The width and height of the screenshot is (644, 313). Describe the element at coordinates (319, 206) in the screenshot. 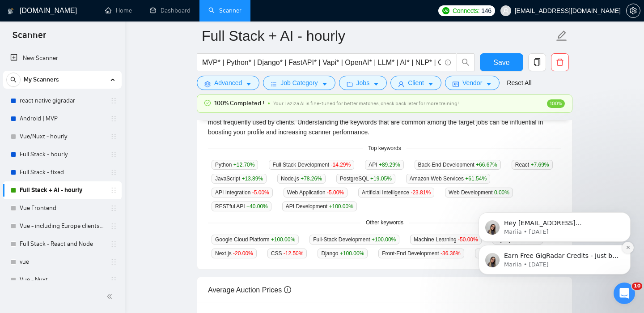

I see `span: API Development` at that location.